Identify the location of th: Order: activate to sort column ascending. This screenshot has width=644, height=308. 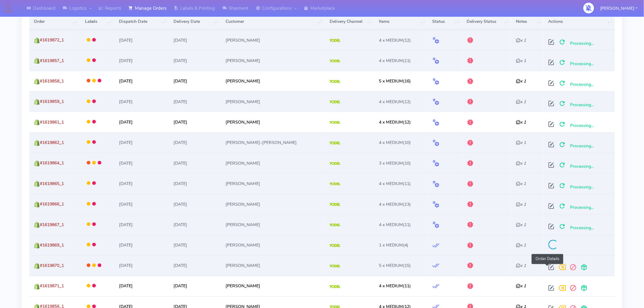
(55, 22).